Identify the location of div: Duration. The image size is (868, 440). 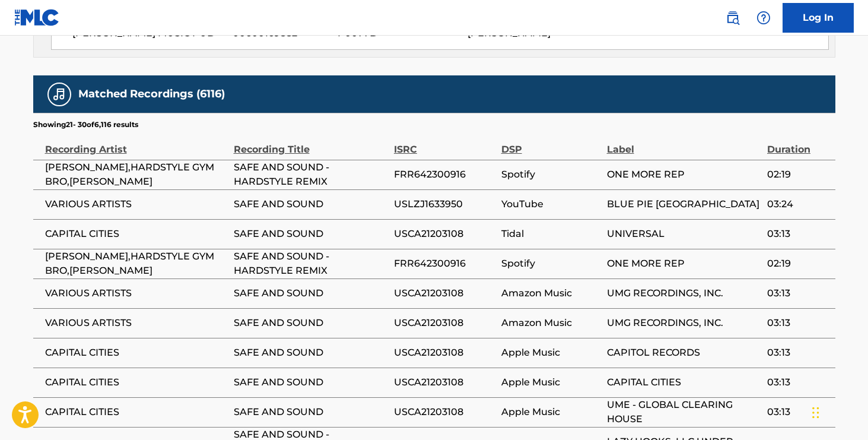
(798, 143).